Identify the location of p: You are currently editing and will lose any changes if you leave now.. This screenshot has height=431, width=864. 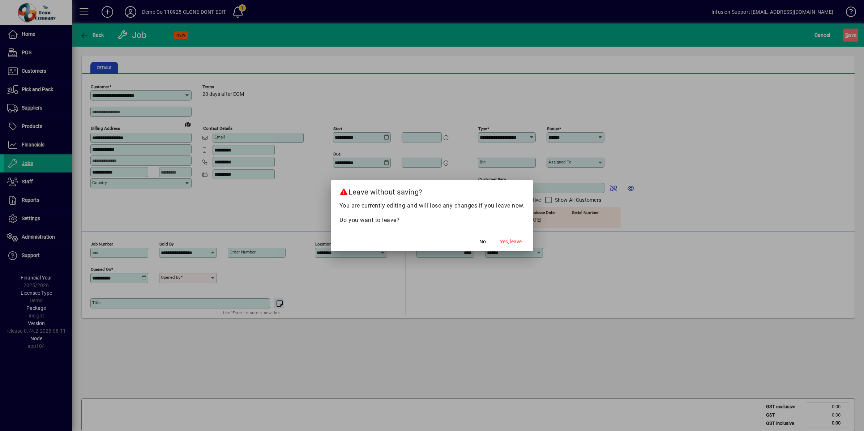
(432, 206).